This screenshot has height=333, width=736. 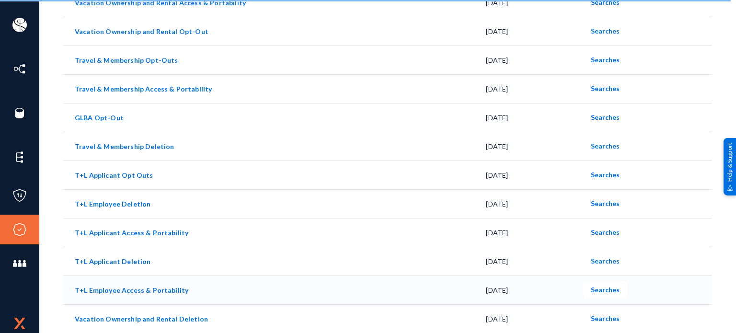 I want to click on a: T+L Employee Deletion, so click(x=113, y=204).